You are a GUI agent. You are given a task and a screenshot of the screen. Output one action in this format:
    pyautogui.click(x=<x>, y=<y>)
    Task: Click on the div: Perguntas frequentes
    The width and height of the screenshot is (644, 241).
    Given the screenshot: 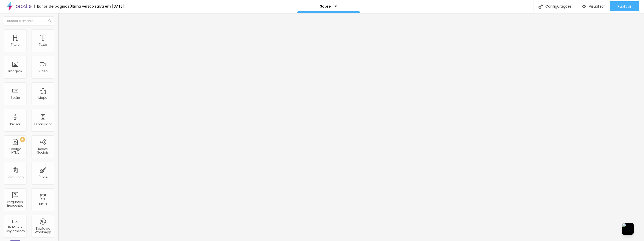 What is the action you would take?
    pyautogui.click(x=15, y=204)
    